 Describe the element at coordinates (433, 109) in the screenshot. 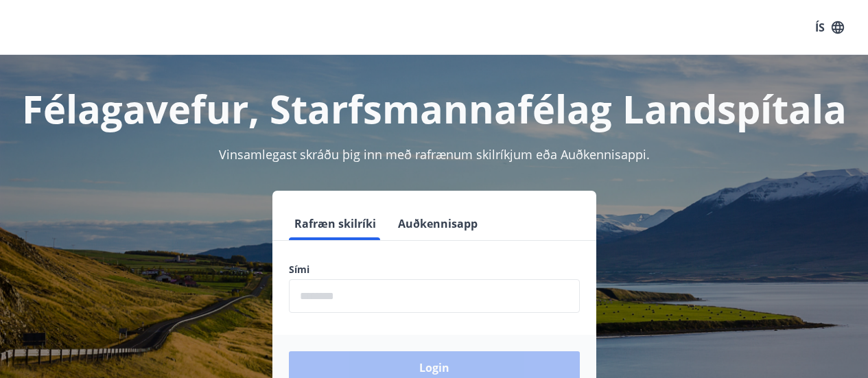

I see `h1: Félagavefur, Starfsmannafélag Landspítala` at that location.